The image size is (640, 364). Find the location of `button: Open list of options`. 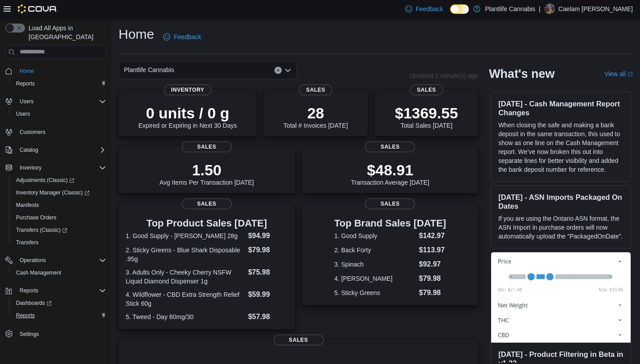

button: Open list of options is located at coordinates (288, 71).